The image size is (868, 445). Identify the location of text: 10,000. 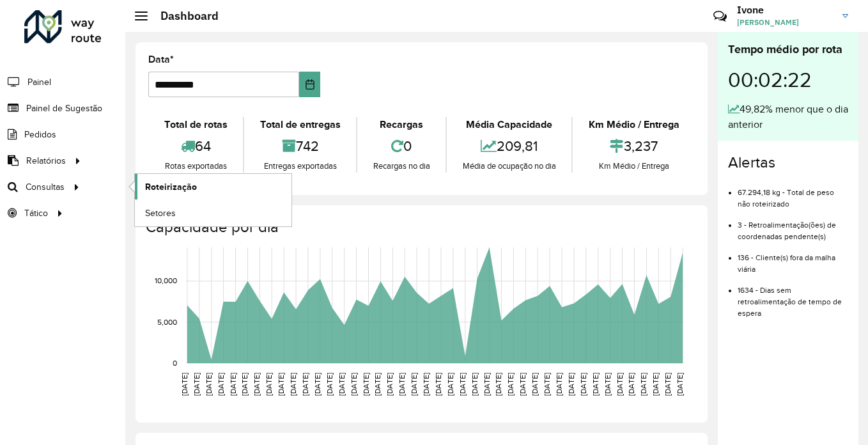
(165, 281).